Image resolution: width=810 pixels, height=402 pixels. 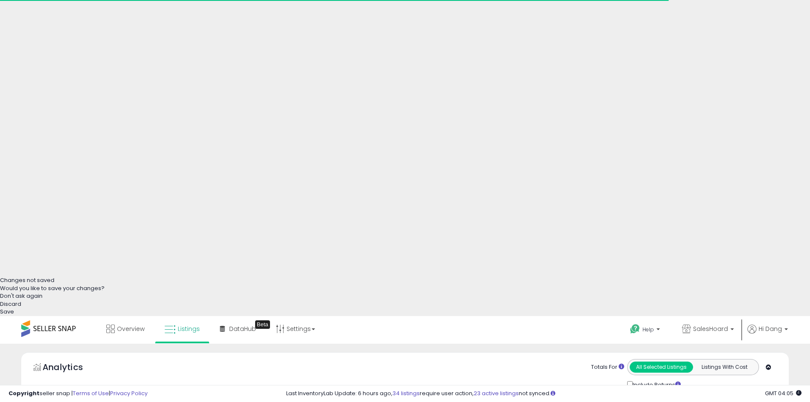 I want to click on strong: Copyright, so click(x=24, y=393).